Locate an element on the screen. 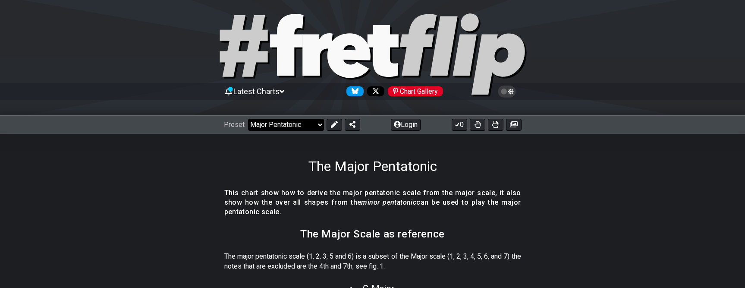 The width and height of the screenshot is (745, 288). span: Toggle light / dark theme is located at coordinates (507, 91).